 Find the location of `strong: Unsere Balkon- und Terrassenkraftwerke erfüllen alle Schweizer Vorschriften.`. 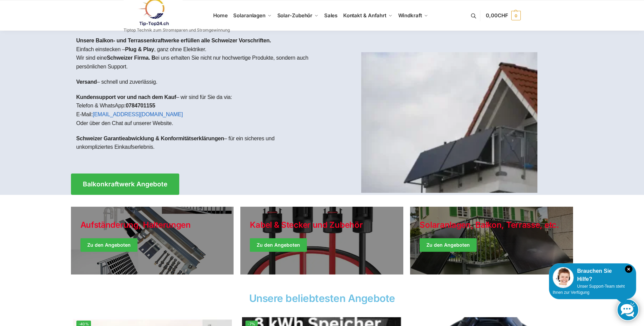

strong: Unsere Balkon- und Terrassenkraftwerke erfüllen alle Schweizer Vorschriften. is located at coordinates (174, 40).